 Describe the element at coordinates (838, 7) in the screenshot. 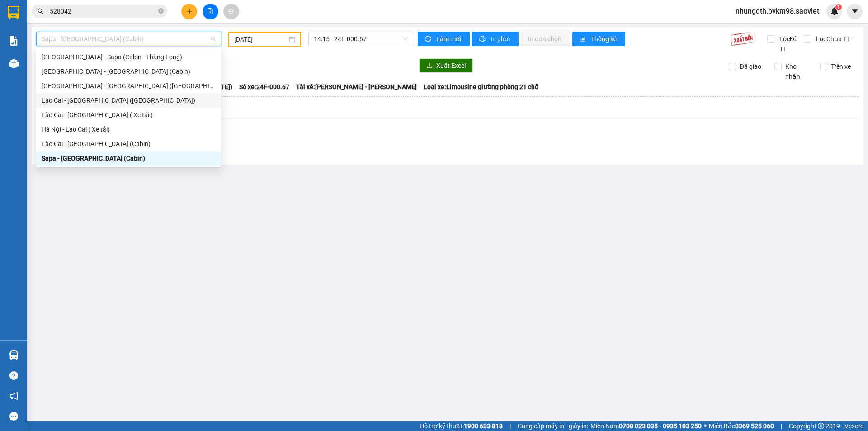

I see `span: 1` at that location.